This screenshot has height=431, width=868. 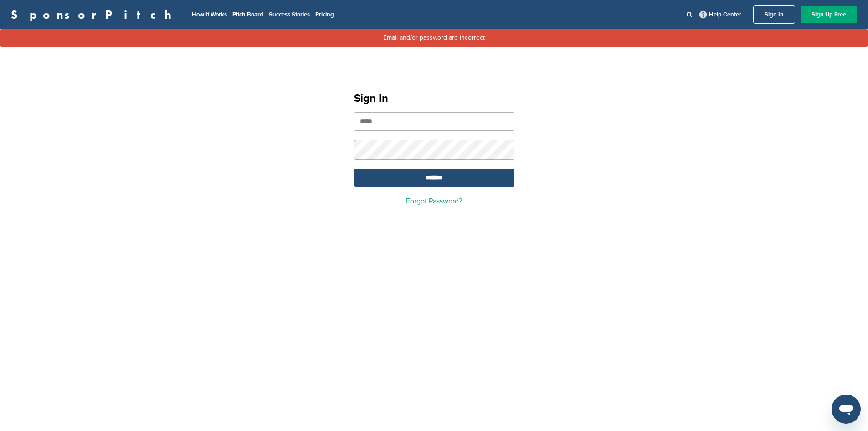 I want to click on a: Success Stories, so click(x=289, y=15).